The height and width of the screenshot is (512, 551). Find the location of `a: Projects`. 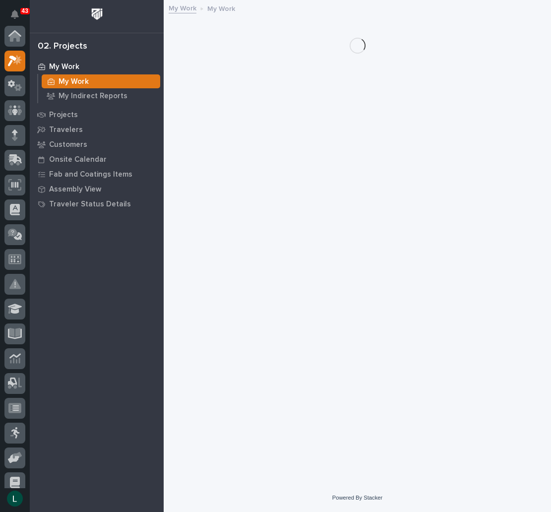

a: Projects is located at coordinates (97, 115).